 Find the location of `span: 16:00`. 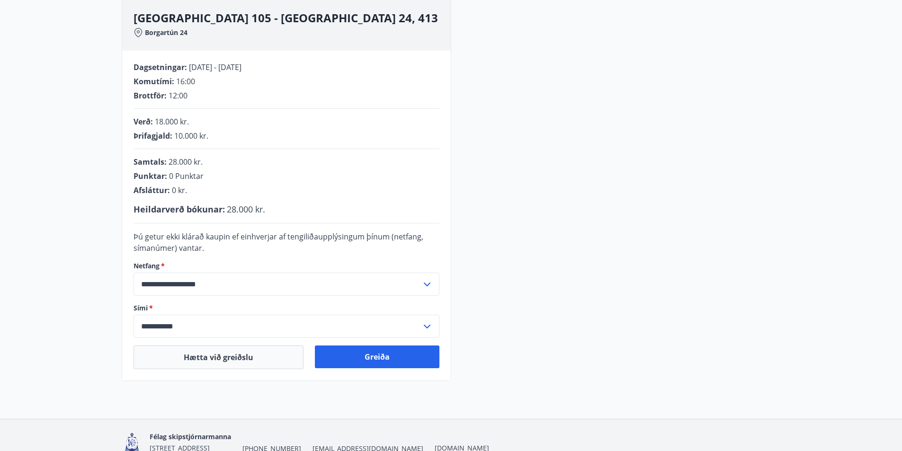

span: 16:00 is located at coordinates (186, 81).